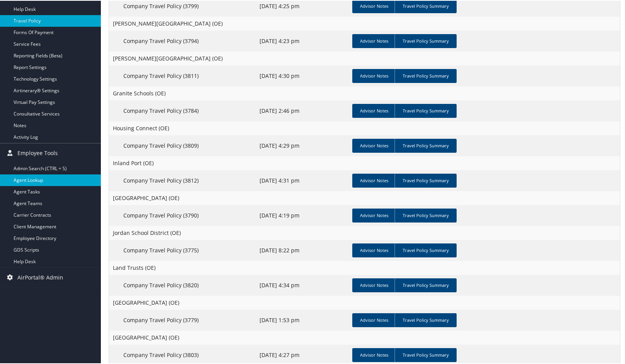 The image size is (625, 364). What do you see at coordinates (182, 319) in the screenshot?
I see `td: Company Travel Policy (3779)` at bounding box center [182, 319].